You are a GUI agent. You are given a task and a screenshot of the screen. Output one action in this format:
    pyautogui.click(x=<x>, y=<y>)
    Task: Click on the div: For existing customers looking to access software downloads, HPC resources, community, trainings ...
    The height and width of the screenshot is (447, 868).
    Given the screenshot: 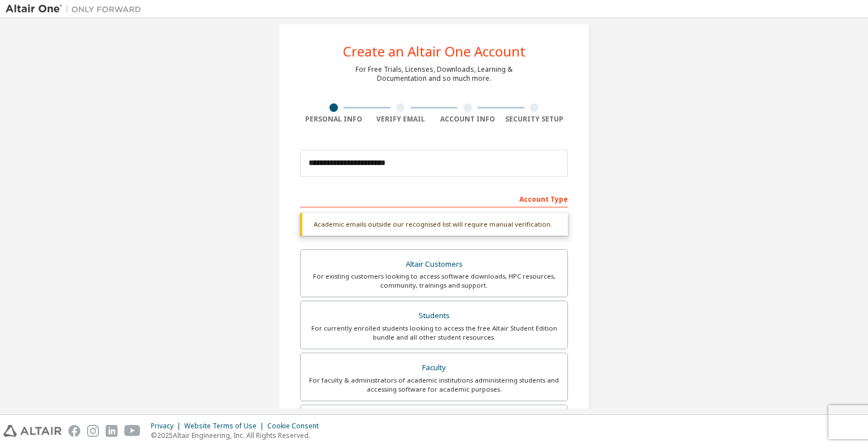 What is the action you would take?
    pyautogui.click(x=434, y=280)
    